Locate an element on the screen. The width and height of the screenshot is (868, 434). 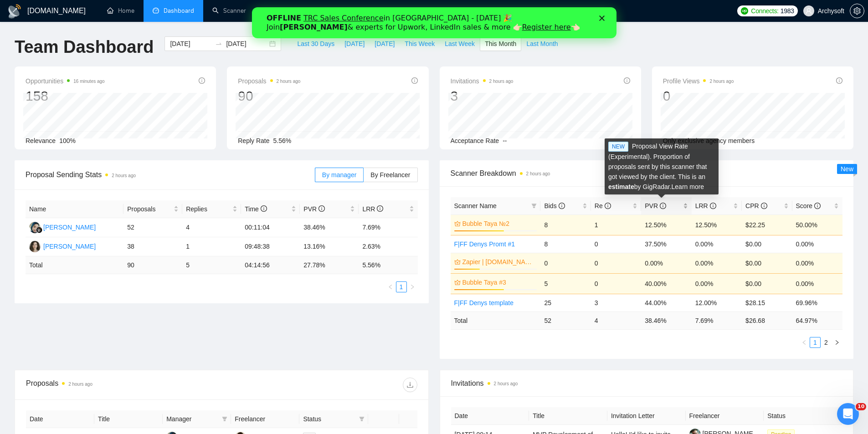
span: 100% is located at coordinates (67, 141).